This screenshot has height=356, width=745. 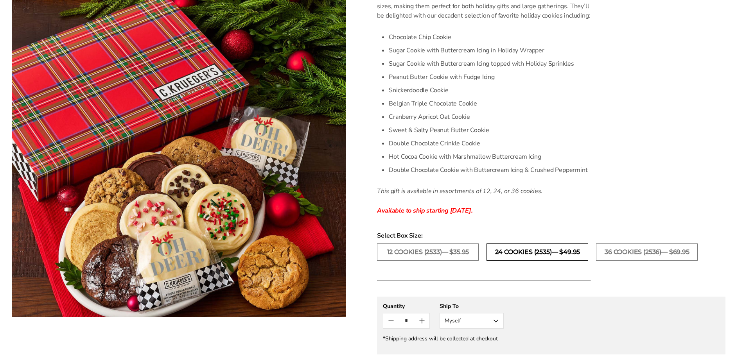 What do you see at coordinates (407, 321) in the screenshot?
I see `input: Quantity` at bounding box center [407, 321].